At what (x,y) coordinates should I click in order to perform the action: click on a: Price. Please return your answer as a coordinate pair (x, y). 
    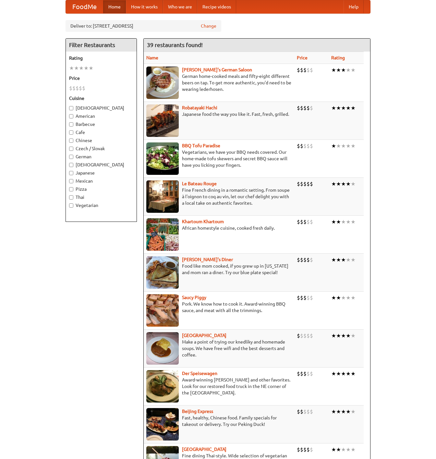
    Looking at the image, I should click on (302, 58).